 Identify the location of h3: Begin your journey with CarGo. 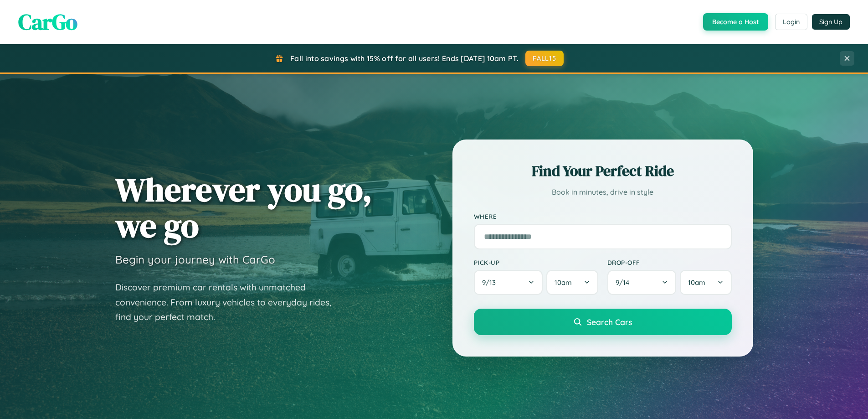
(195, 260).